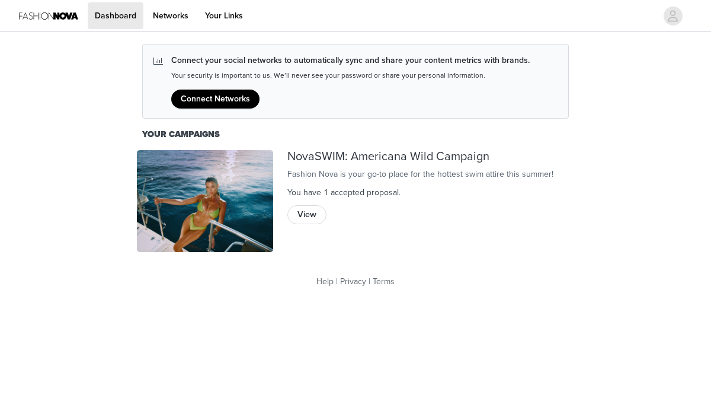  I want to click on img: Fashion Nova, so click(205, 201).